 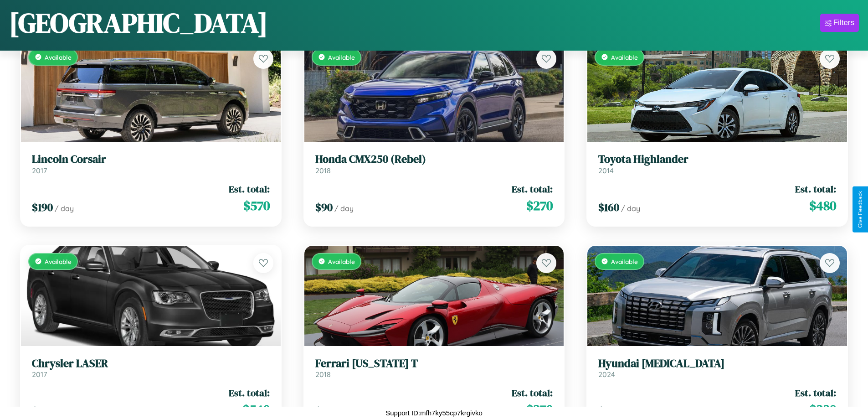 What do you see at coordinates (860, 210) in the screenshot?
I see `div: Give Feedback` at bounding box center [860, 210].